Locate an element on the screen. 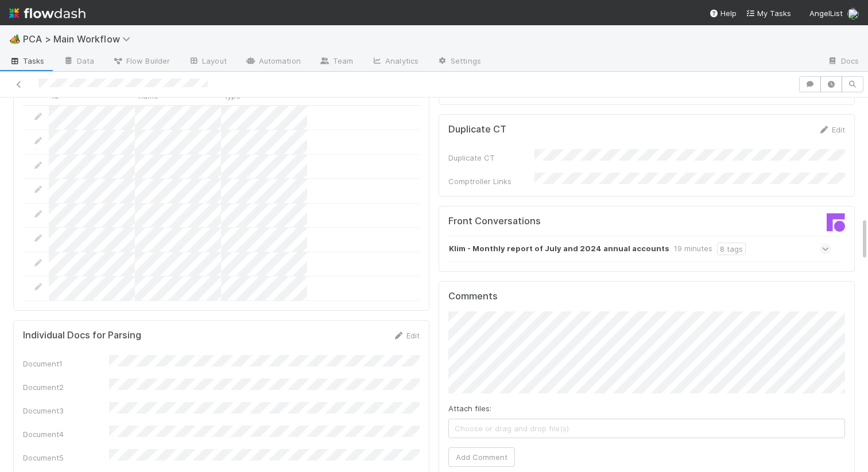 The width and height of the screenshot is (868, 472). h5: Comments is located at coordinates (646, 296).